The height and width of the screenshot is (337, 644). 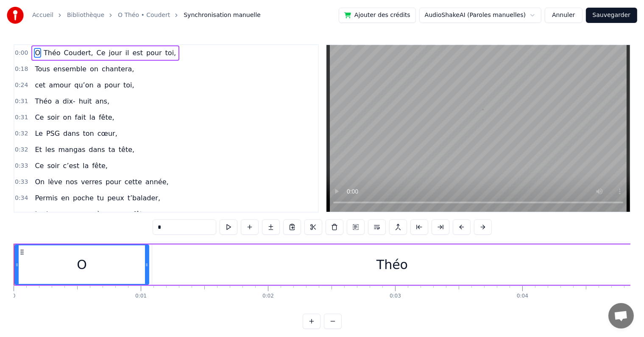 What do you see at coordinates (71, 166) in the screenshot?
I see `span: c’est` at bounding box center [71, 166].